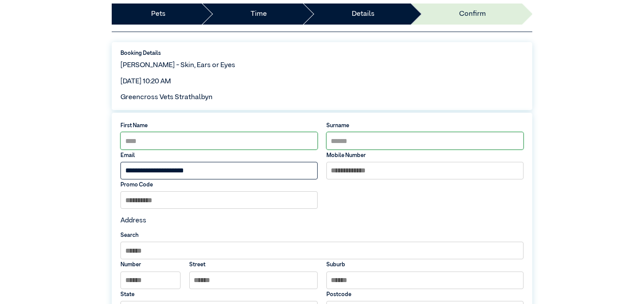 The height and width of the screenshot is (304, 644). What do you see at coordinates (425, 265) in the screenshot?
I see `label: Suburb` at bounding box center [425, 265].